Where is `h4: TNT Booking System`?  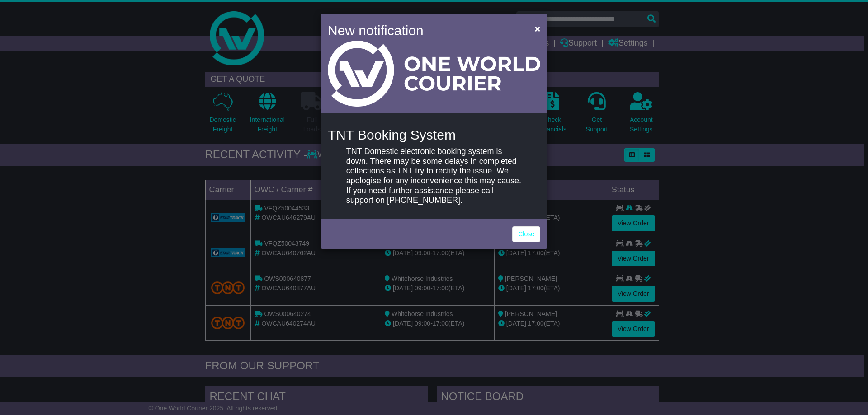
h4: TNT Booking System is located at coordinates (434, 135).